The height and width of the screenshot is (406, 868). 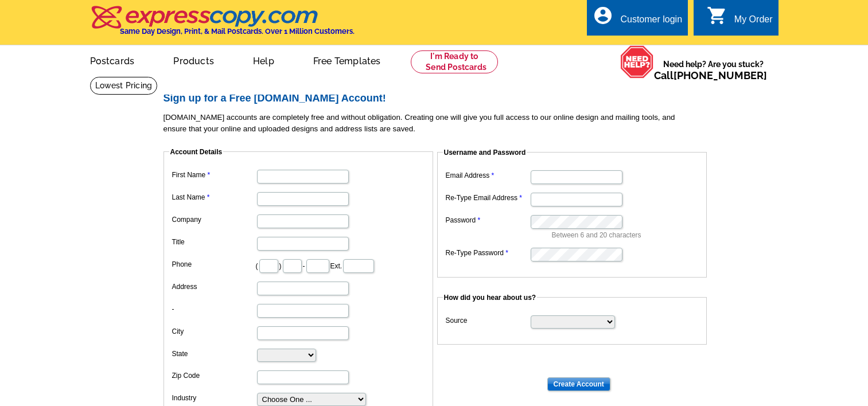 I want to click on label: First Name, so click(x=214, y=175).